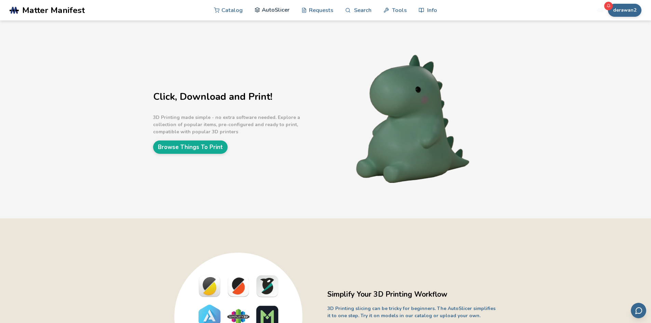 The width and height of the screenshot is (651, 323). I want to click on span: Matter Manifest, so click(53, 10).